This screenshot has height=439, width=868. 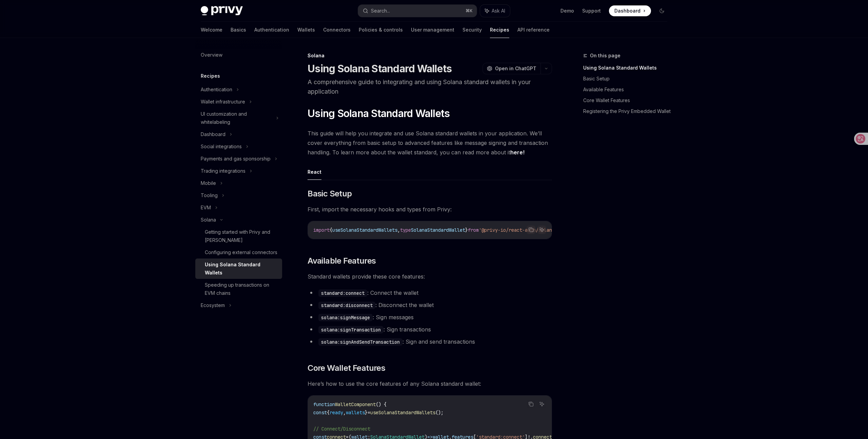 What do you see at coordinates (473, 230) in the screenshot?
I see `span: from` at bounding box center [473, 230].